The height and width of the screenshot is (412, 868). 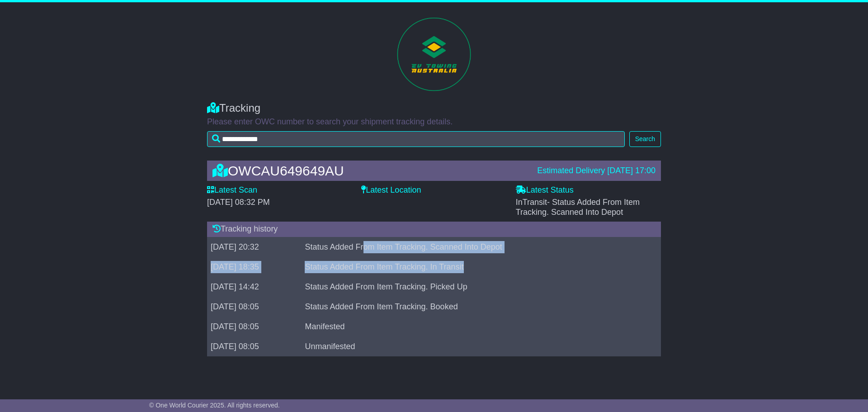 What do you see at coordinates (475, 247) in the screenshot?
I see `td: Status Added From Item Tracking. Scanned Into Depot` at bounding box center [475, 247].